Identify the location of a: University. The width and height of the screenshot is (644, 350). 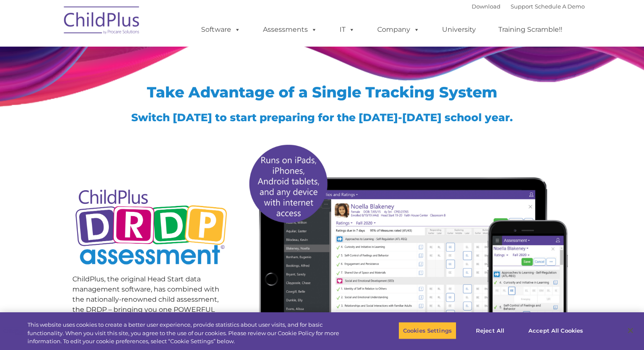
(459, 29).